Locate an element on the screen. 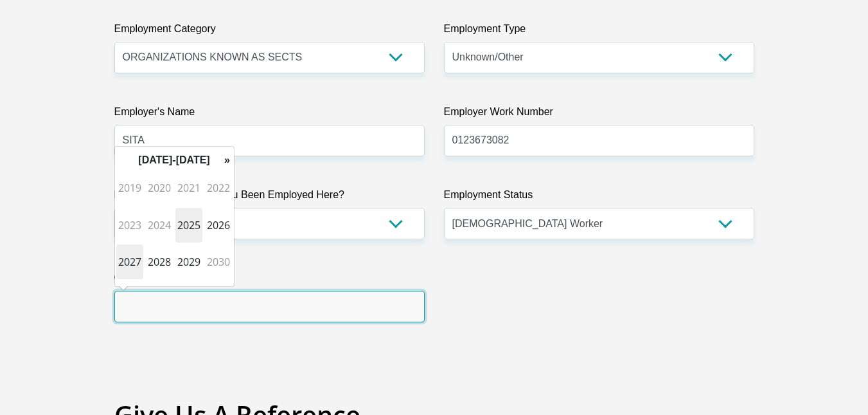 The width and height of the screenshot is (868, 415). span: 2022 is located at coordinates (218, 188).